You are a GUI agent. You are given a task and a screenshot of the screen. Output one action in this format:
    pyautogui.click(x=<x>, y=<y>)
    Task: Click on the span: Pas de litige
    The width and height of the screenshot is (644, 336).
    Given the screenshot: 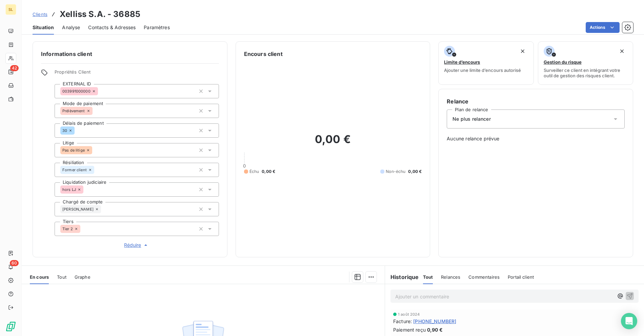 What is the action you would take?
    pyautogui.click(x=74, y=150)
    